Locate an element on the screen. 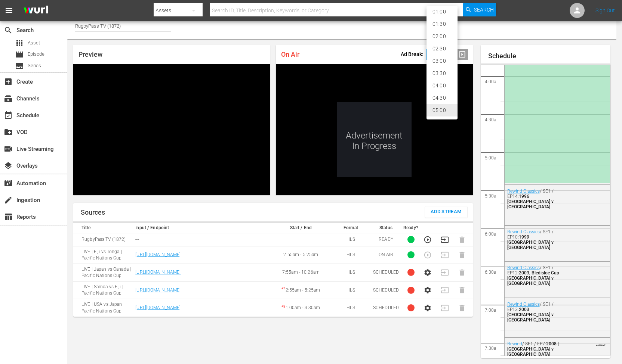  li: 02:00 is located at coordinates (442, 36).